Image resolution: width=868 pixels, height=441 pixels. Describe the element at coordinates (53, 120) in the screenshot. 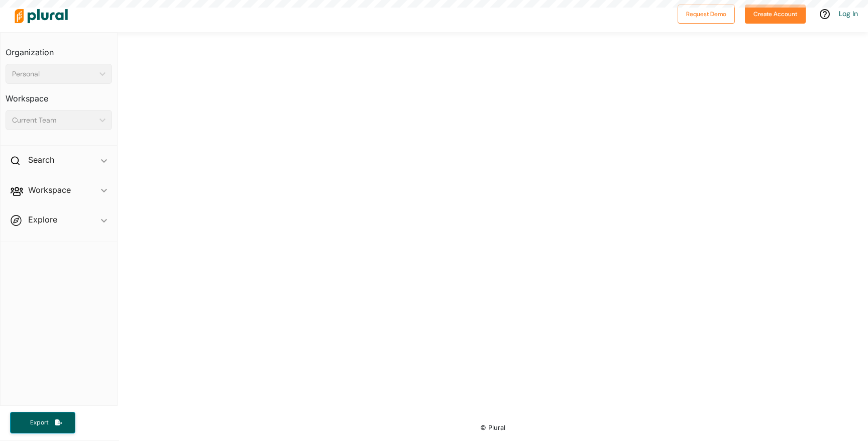

I see `div: Current Team` at that location.